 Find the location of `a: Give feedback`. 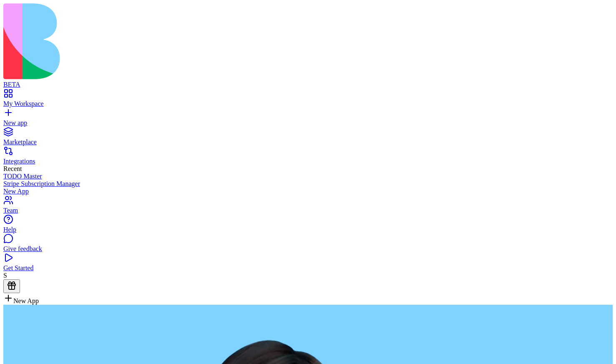

a: Give feedback is located at coordinates (308, 245).